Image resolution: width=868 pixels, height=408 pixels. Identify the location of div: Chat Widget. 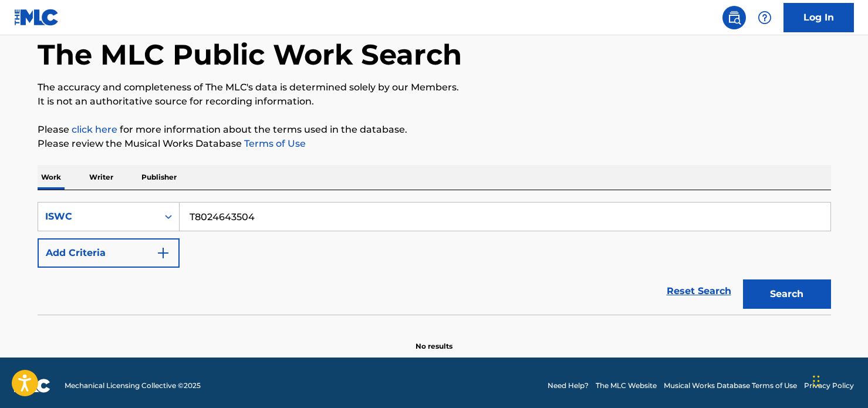
(838, 380).